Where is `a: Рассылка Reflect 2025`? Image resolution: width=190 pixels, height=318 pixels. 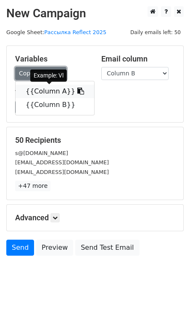
a: Рассылка Reflect 2025 is located at coordinates (75, 32).